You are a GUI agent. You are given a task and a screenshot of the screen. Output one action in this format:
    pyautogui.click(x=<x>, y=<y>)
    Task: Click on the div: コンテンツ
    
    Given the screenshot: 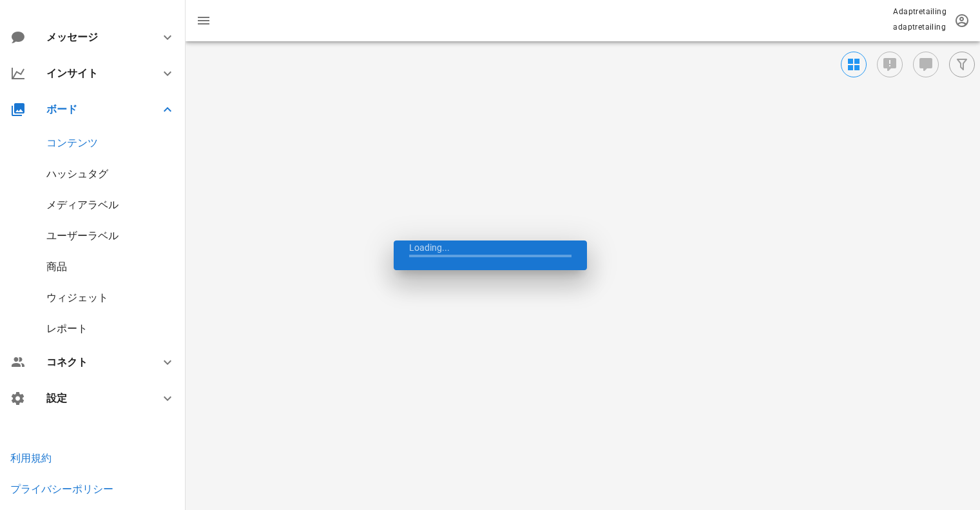 What is the action you would take?
    pyautogui.click(x=72, y=143)
    